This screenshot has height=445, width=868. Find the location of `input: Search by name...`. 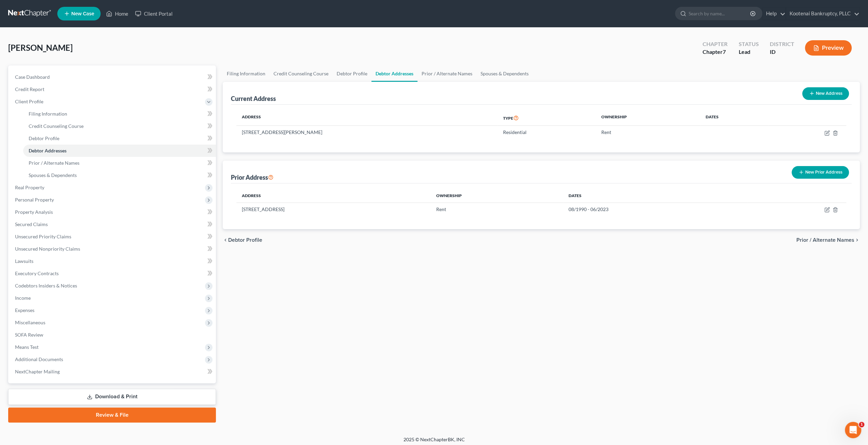

input: Search by name... is located at coordinates (720, 13).